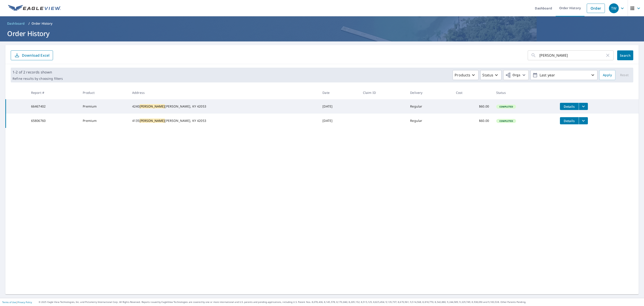 Image resolution: width=644 pixels, height=306 pixels. What do you see at coordinates (614, 8) in the screenshot?
I see `div: TW` at bounding box center [614, 8].